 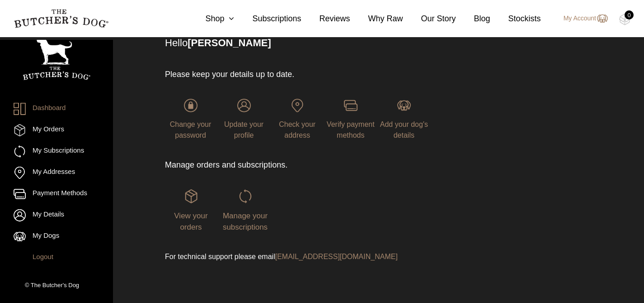 I want to click on img: login-TBD_Password.png, so click(x=191, y=106).